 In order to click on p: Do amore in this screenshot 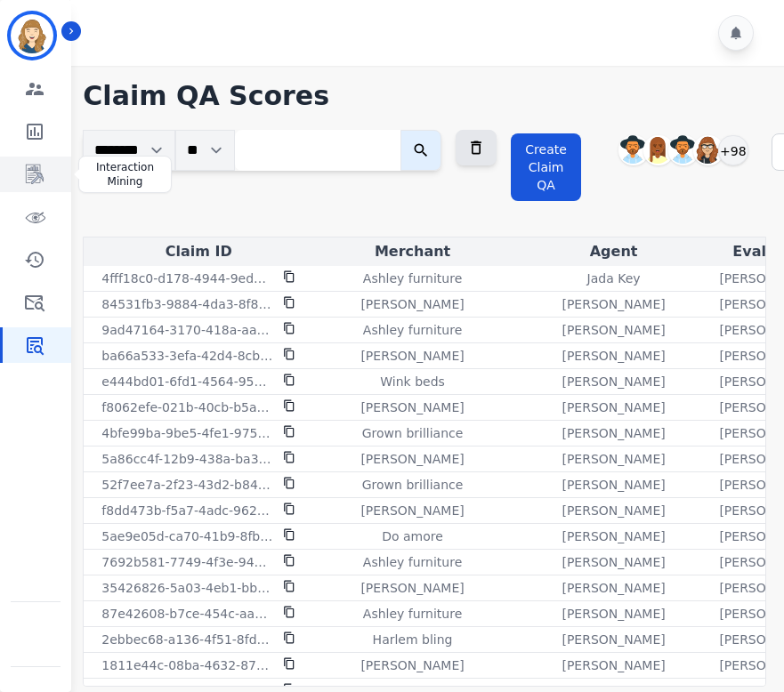, I will do `click(412, 536)`.